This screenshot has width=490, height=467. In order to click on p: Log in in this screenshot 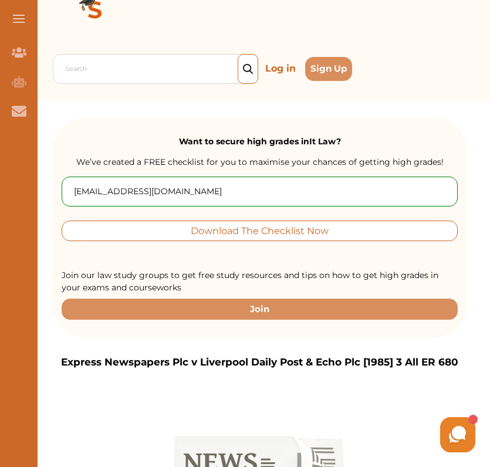, I will do `click(281, 69)`.